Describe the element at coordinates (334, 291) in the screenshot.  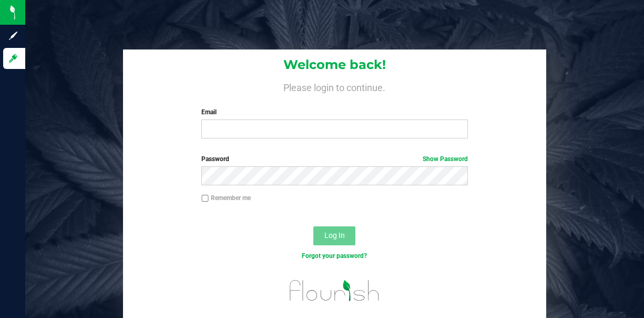
I see `img: flourish_logo.svg` at that location.